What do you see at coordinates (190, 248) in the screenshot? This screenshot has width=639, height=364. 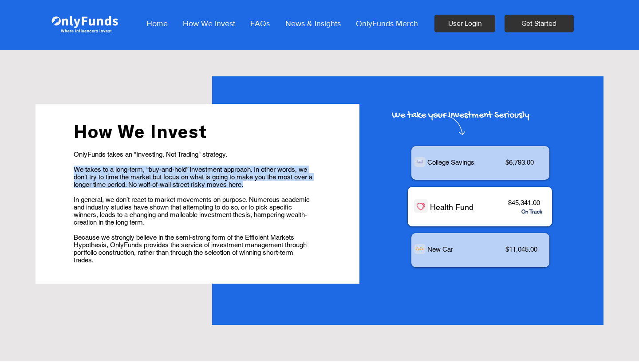 I see `span: Because we strongly believe in the semi-strong form of the Efficient Markets Hypothesis, OnlyFund...` at bounding box center [190, 248].